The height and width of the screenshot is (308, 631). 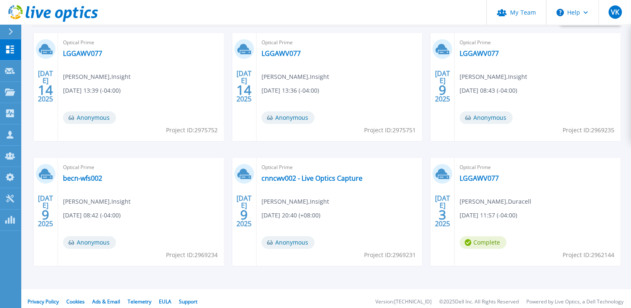 I want to click on a: Telemetry, so click(x=139, y=301).